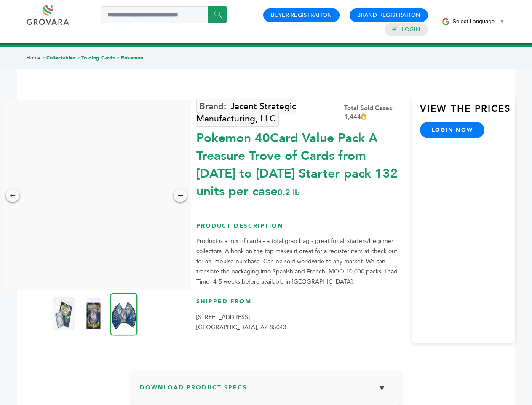 This screenshot has width=532, height=405. What do you see at coordinates (374, 113) in the screenshot?
I see `div: Total Sold Cases: 1,444` at bounding box center [374, 113].